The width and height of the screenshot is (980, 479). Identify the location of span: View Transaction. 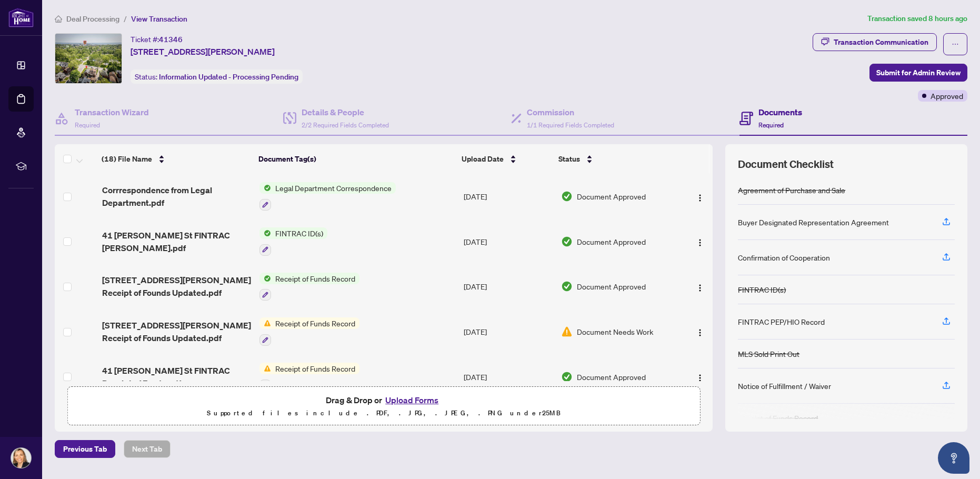
(159, 19).